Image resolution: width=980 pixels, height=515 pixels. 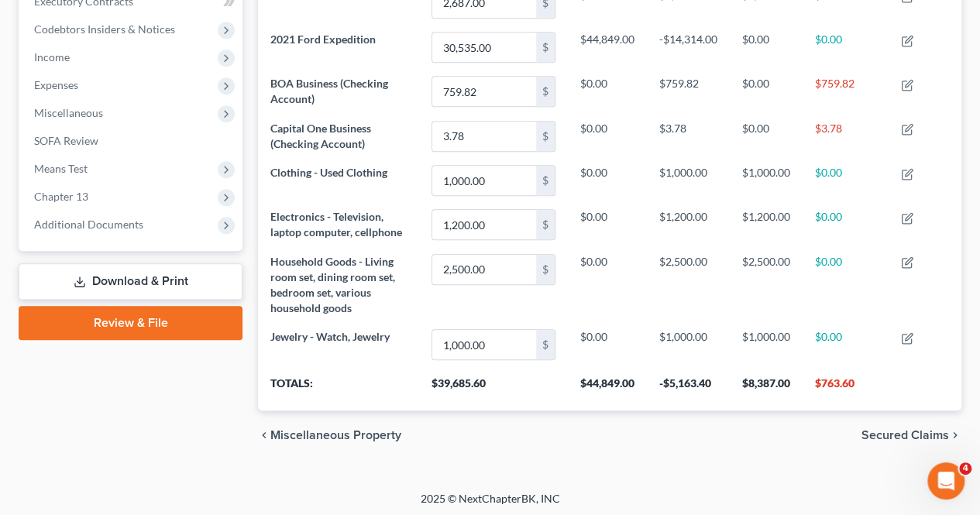 I want to click on span: Jewelry - Watch, Jewelry, so click(x=330, y=336).